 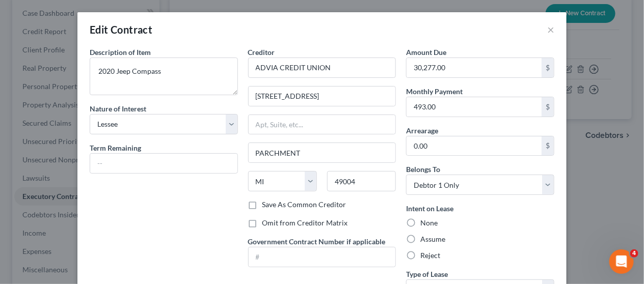 What do you see at coordinates (427, 274) in the screenshot?
I see `span: Type of Lease` at bounding box center [427, 274].